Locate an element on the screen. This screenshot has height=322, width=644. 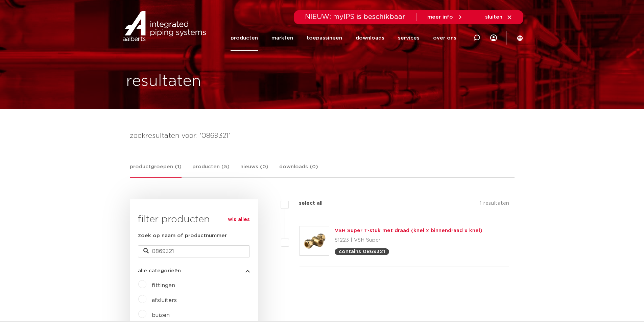
a: afsluiters is located at coordinates (164, 300).